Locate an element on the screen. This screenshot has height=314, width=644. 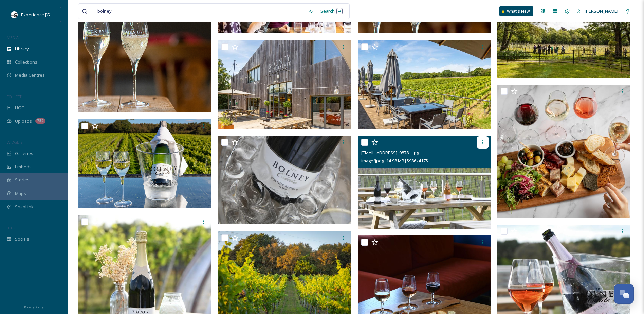
img: Birthday-Celebration-Picnic.png is located at coordinates (145, 163).